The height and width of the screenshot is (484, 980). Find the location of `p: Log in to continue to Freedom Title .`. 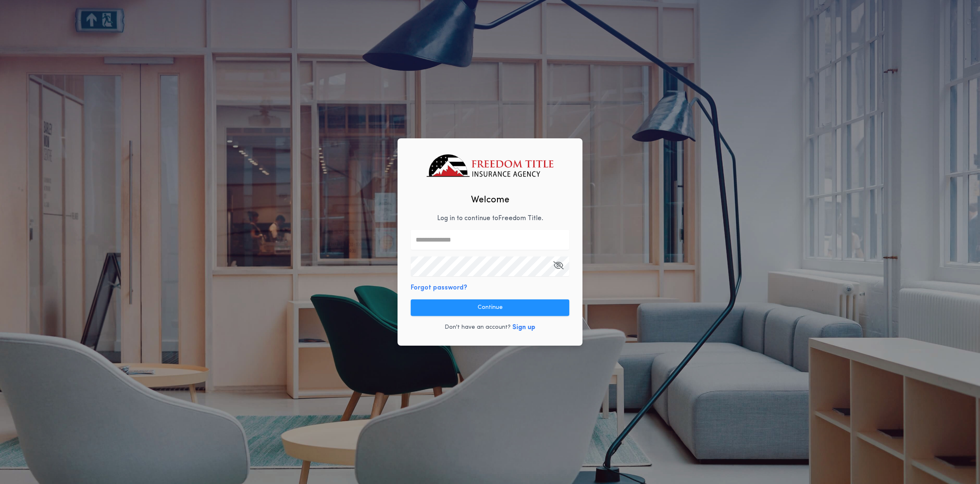

p: Log in to continue to Freedom Title . is located at coordinates (490, 218).